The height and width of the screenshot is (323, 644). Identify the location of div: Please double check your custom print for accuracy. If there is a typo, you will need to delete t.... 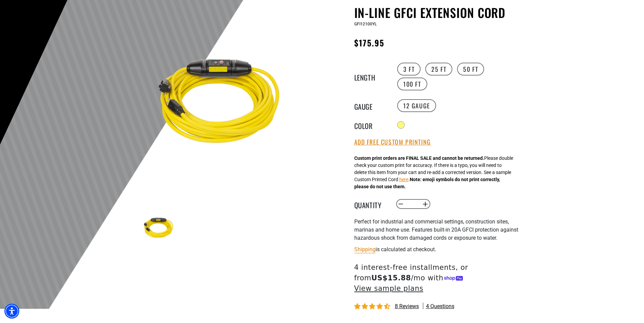
(434, 172).